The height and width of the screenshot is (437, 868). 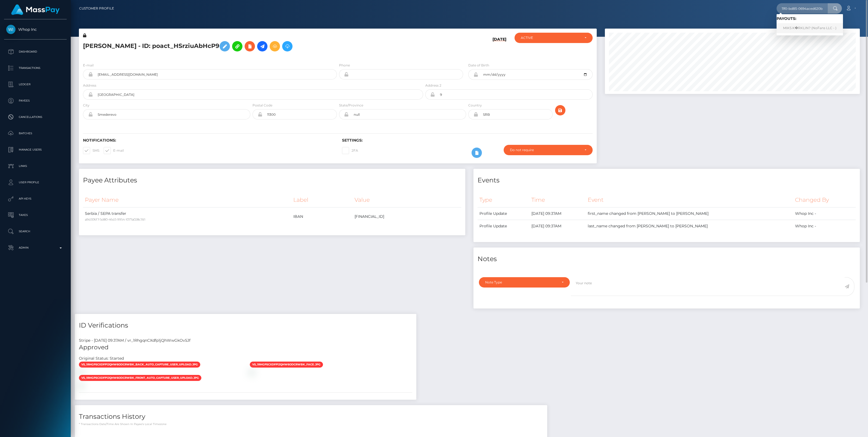 What do you see at coordinates (272, 180) in the screenshot?
I see `h4: Payee Attributes` at bounding box center [272, 180].